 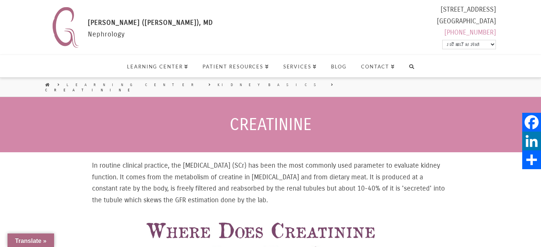 I want to click on a: Contact, so click(x=377, y=66).